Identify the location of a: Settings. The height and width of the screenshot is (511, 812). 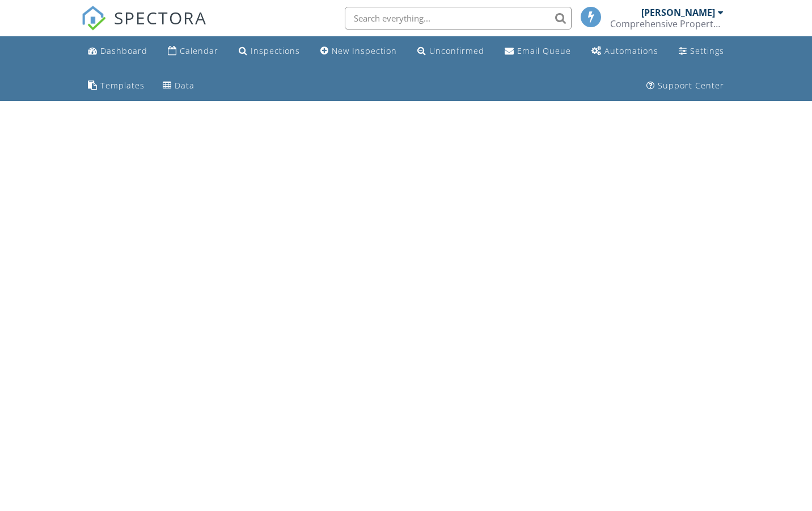
(701, 51).